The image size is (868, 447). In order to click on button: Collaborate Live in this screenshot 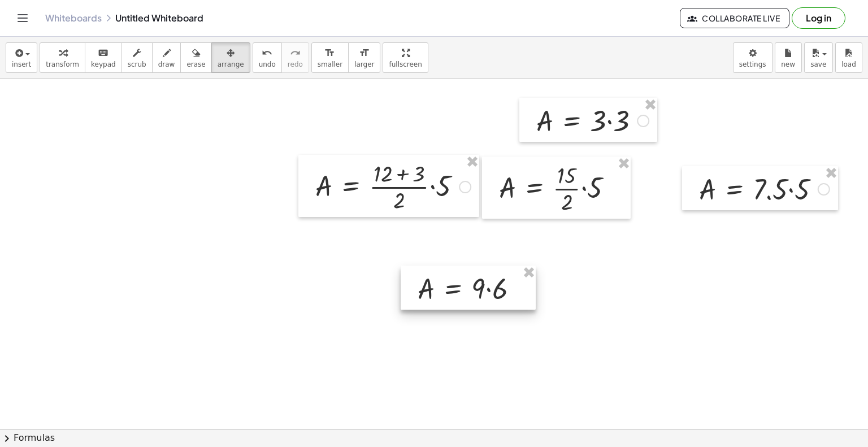, I will do `click(735, 18)`.